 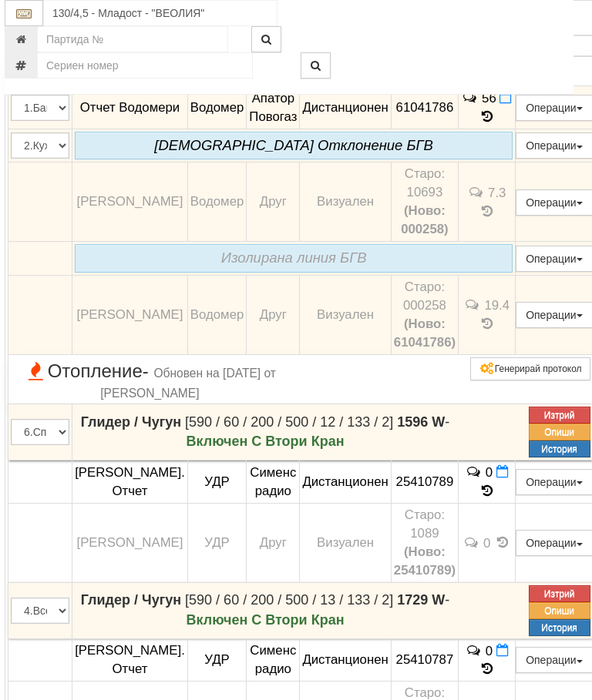 I want to click on span: 25410789, so click(x=425, y=481).